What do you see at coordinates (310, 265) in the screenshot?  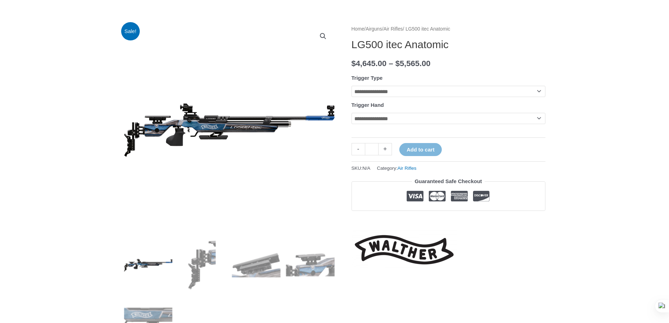 I see `img: LG500 itec Anatomic - Image 4` at bounding box center [310, 265].